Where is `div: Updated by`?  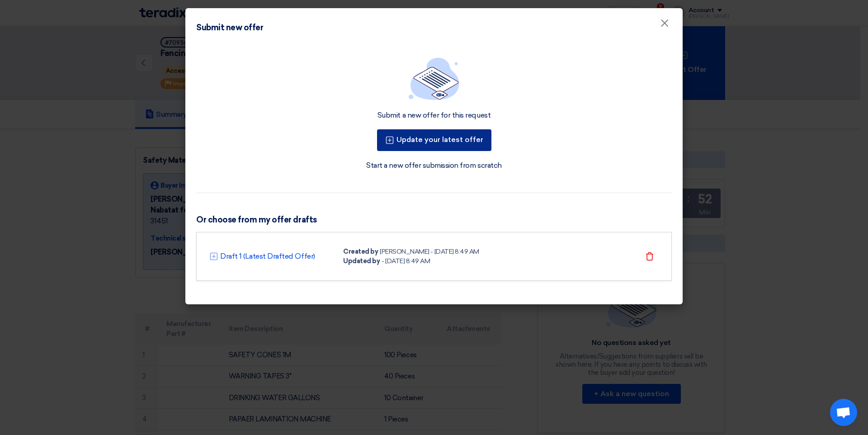 div: Updated by is located at coordinates (361, 261).